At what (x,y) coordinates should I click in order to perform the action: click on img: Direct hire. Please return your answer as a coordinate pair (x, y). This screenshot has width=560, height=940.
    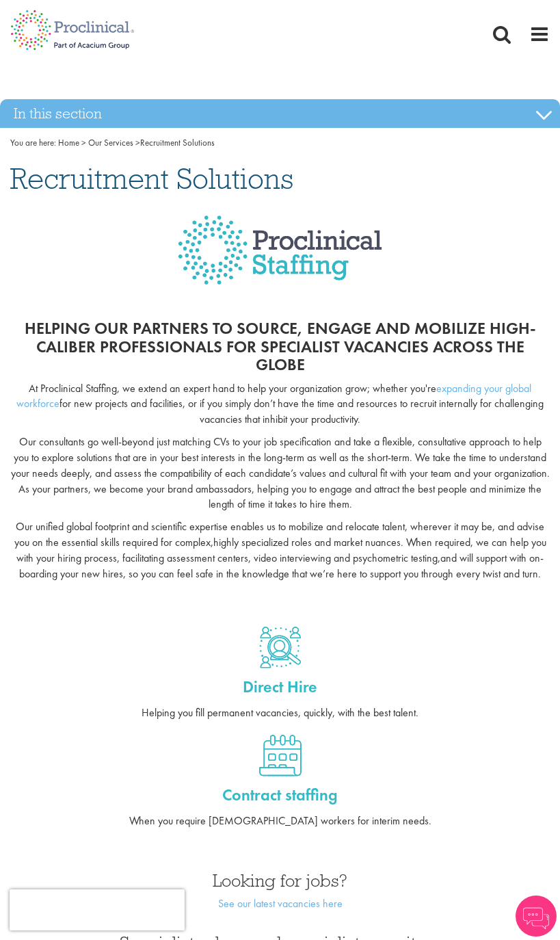
    Looking at the image, I should click on (280, 647).